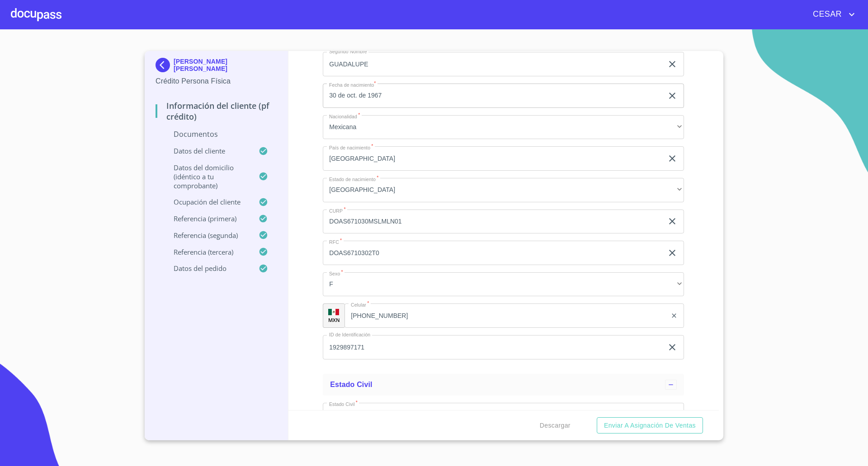 This screenshot has width=868, height=466. I want to click on p: Información del cliente (PF crédito), so click(216, 111).